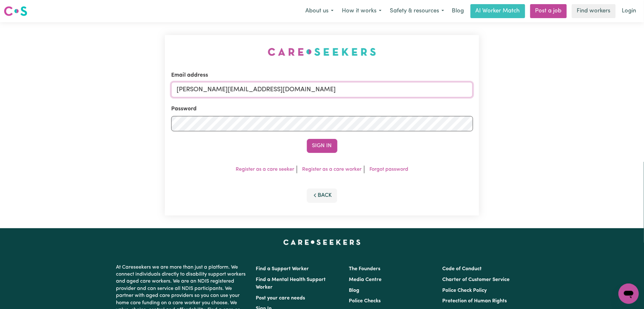 This screenshot has width=644, height=309. What do you see at coordinates (476, 280) in the screenshot?
I see `a: Charter of Customer Service` at bounding box center [476, 280].